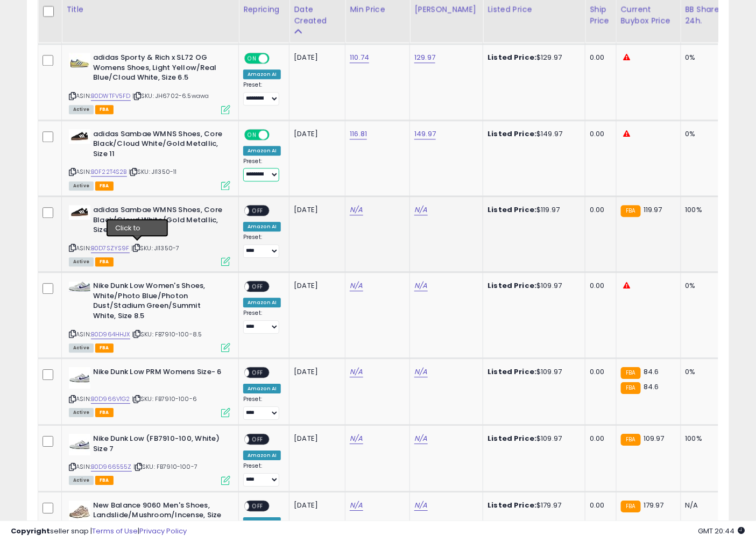 Image resolution: width=756 pixels, height=542 pixels. Describe the element at coordinates (316, 15) in the screenshot. I see `div: Date Created` at that location.